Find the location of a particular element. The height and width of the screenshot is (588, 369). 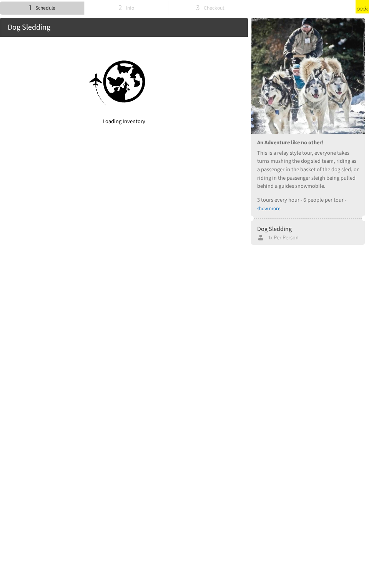

li: 3 Checkout is located at coordinates (210, 8).